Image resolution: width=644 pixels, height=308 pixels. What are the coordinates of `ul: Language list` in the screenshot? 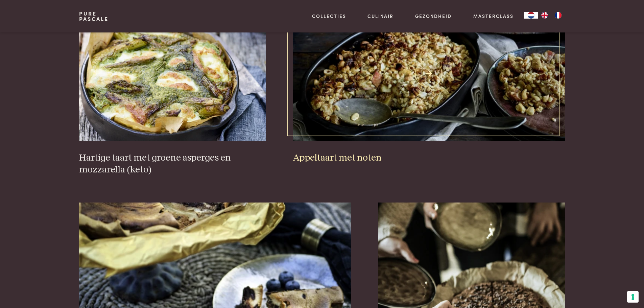 It's located at (551, 15).